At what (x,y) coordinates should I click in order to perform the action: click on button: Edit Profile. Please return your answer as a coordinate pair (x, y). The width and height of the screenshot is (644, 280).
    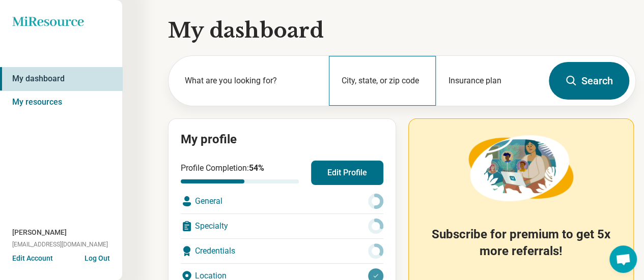
    Looking at the image, I should click on (347, 174).